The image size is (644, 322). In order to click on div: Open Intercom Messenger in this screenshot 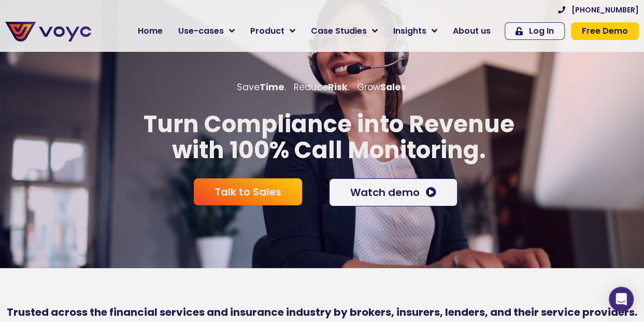, I will do `click(621, 299)`.